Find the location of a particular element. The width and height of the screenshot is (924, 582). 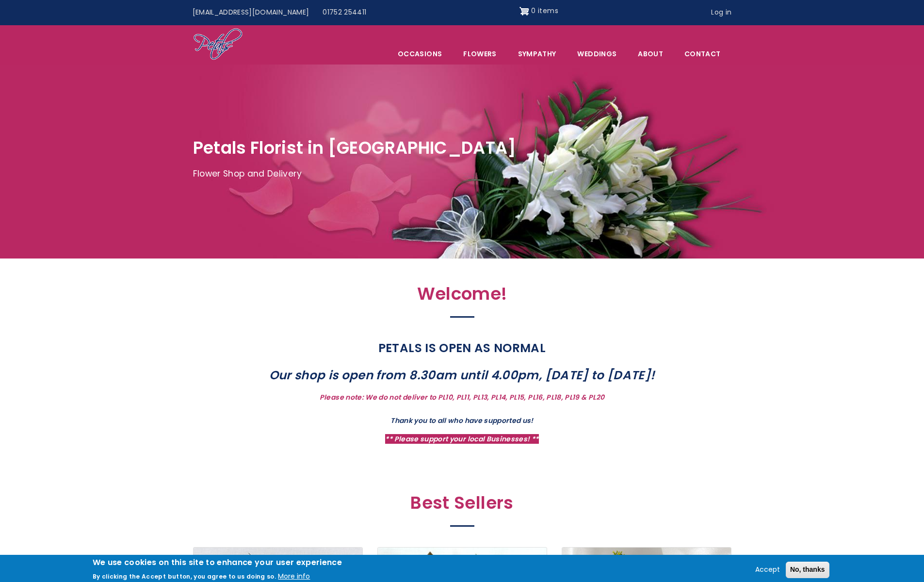

a: About is located at coordinates (651, 53).